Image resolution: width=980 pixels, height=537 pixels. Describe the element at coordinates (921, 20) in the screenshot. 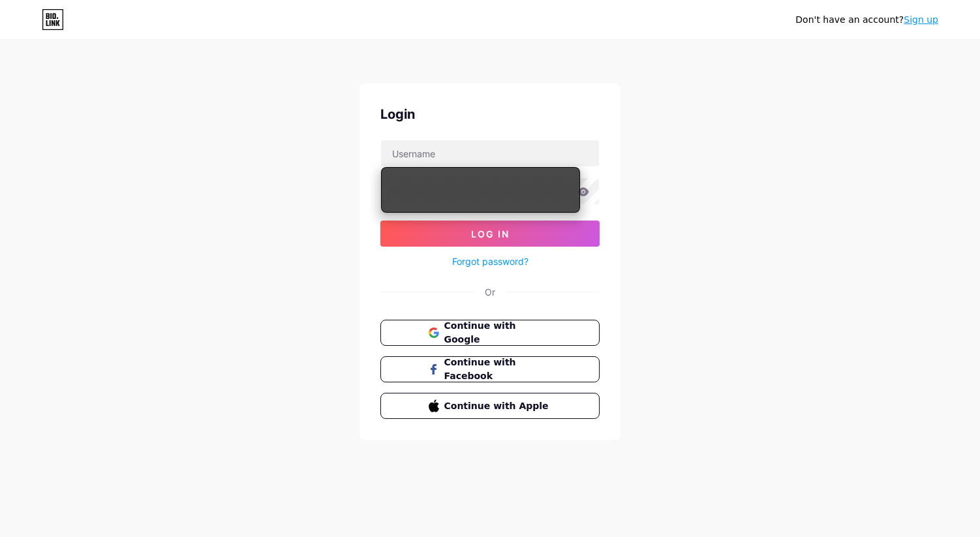

I see `a: Sign up` at that location.